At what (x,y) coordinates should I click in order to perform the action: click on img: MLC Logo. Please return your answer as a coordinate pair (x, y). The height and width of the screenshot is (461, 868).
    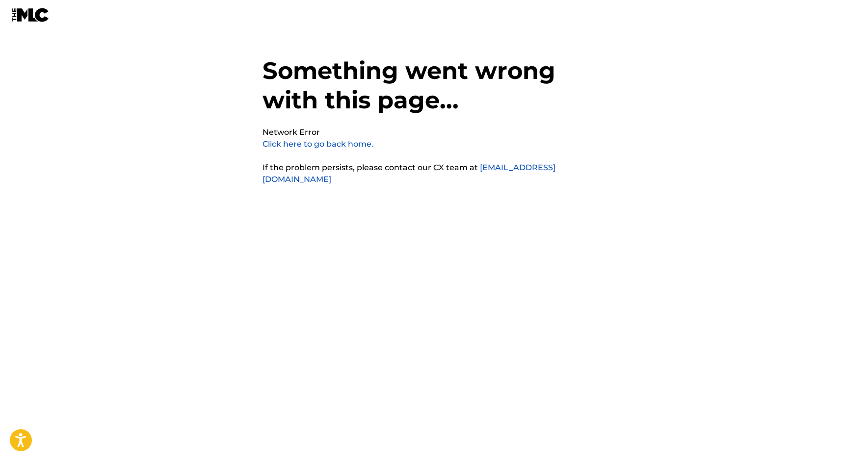
    Looking at the image, I should click on (30, 15).